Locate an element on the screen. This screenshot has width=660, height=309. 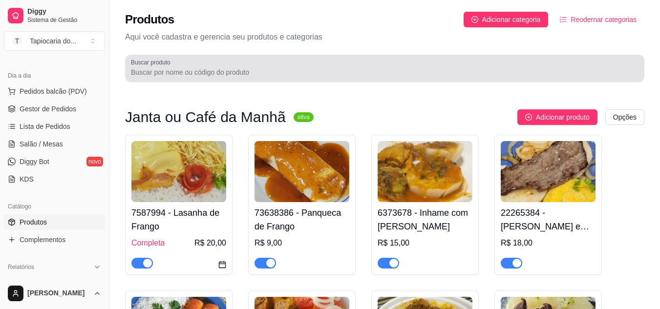
span: Opções is located at coordinates (624, 117).